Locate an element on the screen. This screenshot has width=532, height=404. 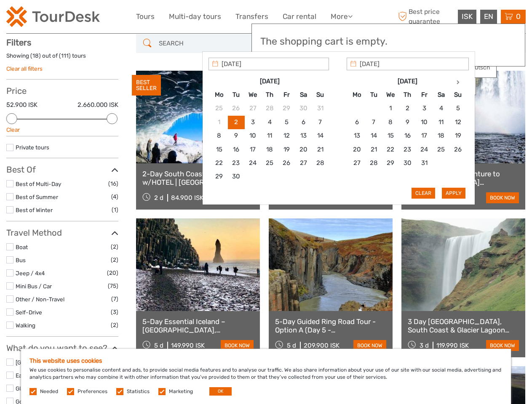
td: 12 is located at coordinates (458, 122).